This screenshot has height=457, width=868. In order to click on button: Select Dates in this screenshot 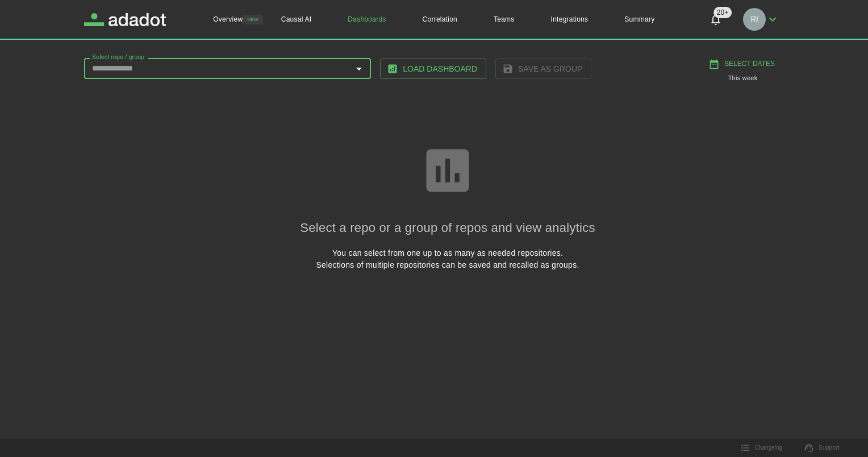, I will do `click(742, 64)`.